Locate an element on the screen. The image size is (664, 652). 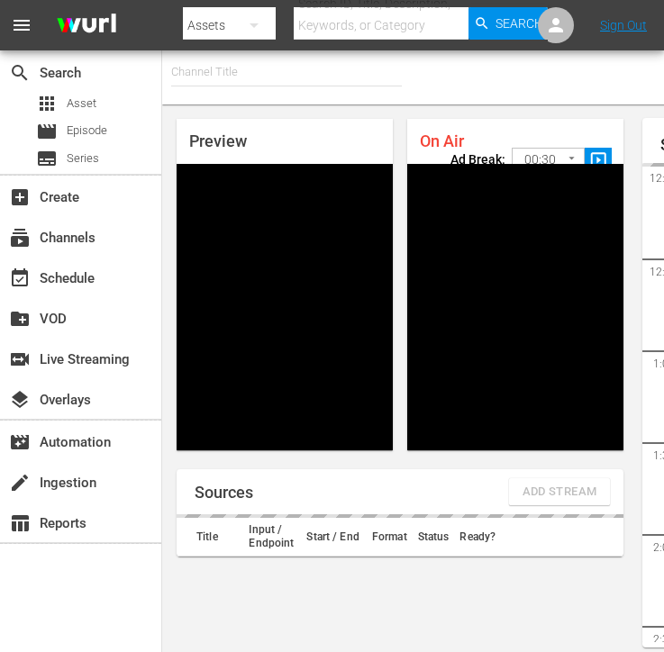
th: Format is located at coordinates (389, 537).